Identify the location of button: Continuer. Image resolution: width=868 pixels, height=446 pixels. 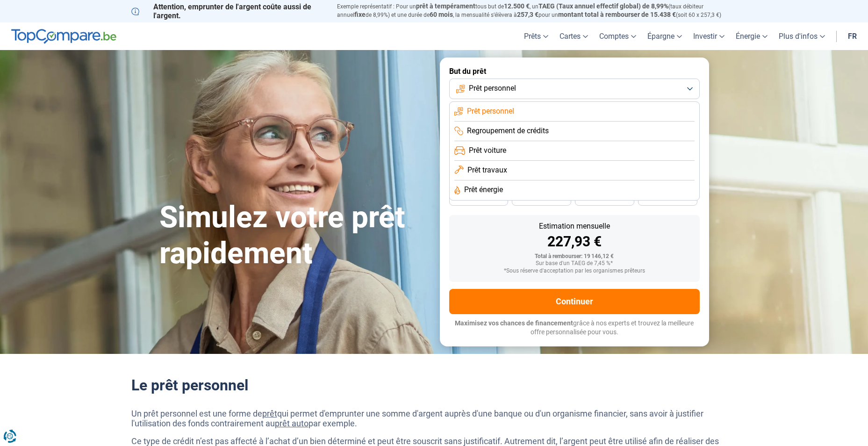
(574, 301).